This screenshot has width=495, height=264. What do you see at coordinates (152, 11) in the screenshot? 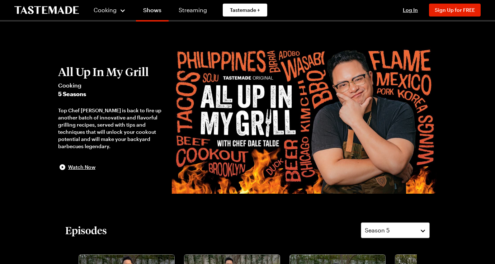
I see `a: Shows` at bounding box center [152, 11].